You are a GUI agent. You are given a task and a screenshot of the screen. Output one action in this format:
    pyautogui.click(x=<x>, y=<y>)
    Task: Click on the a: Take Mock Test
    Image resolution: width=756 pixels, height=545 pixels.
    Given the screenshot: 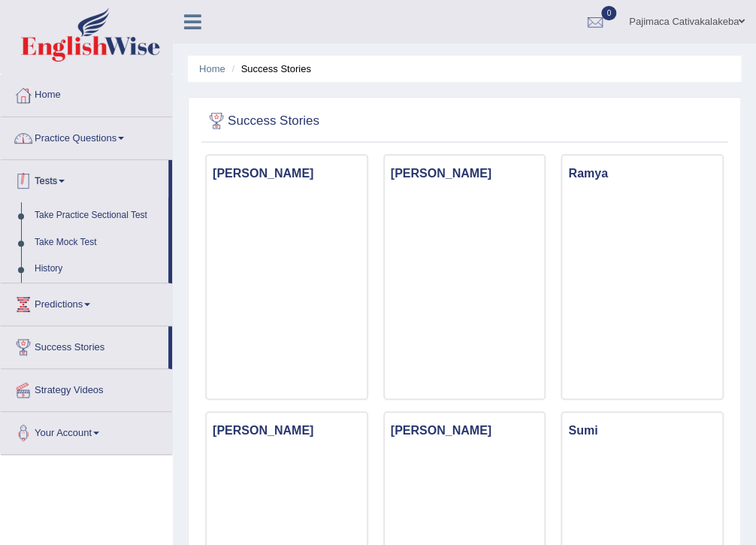 What is the action you would take?
    pyautogui.click(x=98, y=243)
    